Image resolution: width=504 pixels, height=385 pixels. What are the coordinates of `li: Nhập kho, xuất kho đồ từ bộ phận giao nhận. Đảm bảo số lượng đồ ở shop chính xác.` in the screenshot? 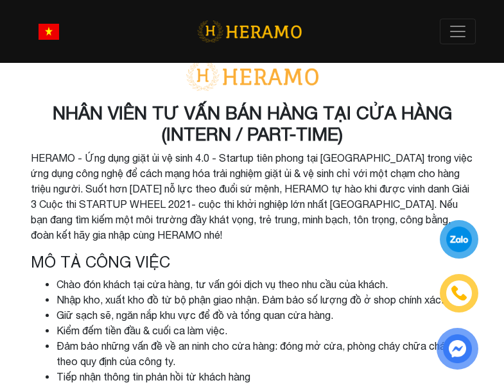 It's located at (265, 300).